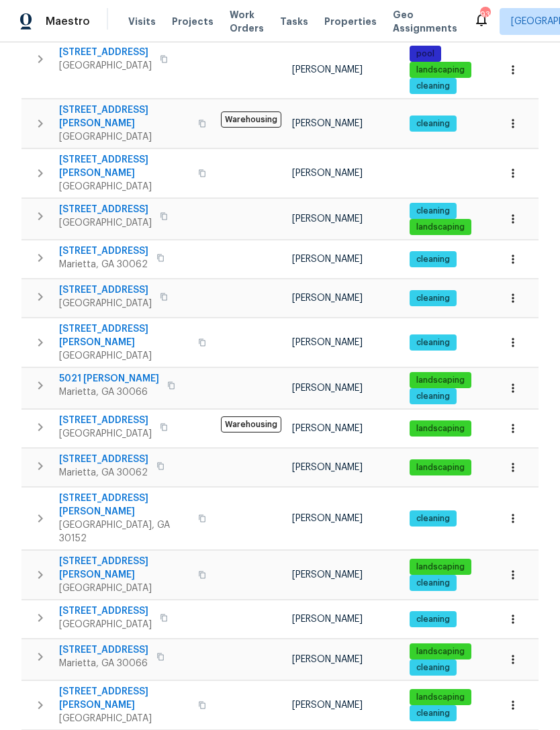 This screenshot has width=560, height=730. What do you see at coordinates (68, 21) in the screenshot?
I see `span: Maestro` at bounding box center [68, 21].